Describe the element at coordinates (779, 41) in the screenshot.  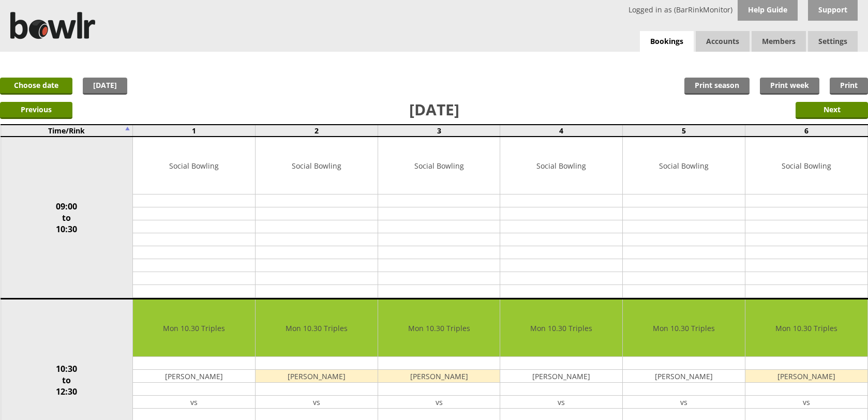
I see `span: Members` at that location.